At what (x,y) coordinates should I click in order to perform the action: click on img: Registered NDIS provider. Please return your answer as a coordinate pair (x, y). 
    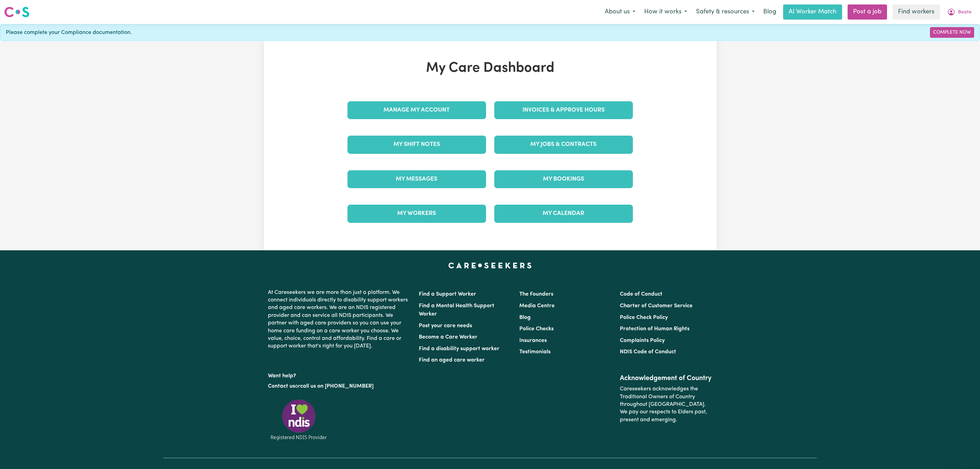
    Looking at the image, I should click on (299, 419).